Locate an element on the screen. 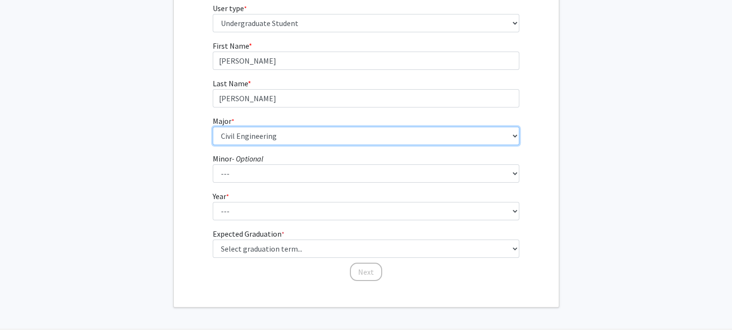  label: Minor is located at coordinates (238, 158).